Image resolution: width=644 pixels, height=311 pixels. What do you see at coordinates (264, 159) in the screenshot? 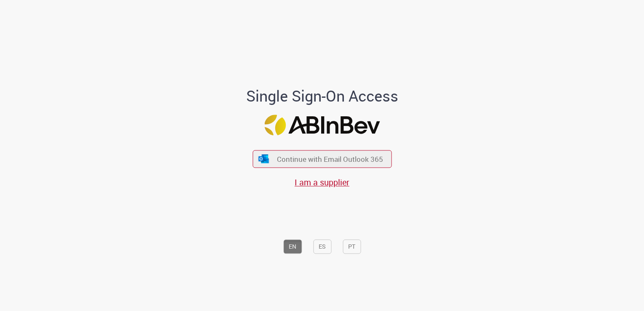
I see `img: ícone Azure/Microsoft 360` at bounding box center [264, 159].